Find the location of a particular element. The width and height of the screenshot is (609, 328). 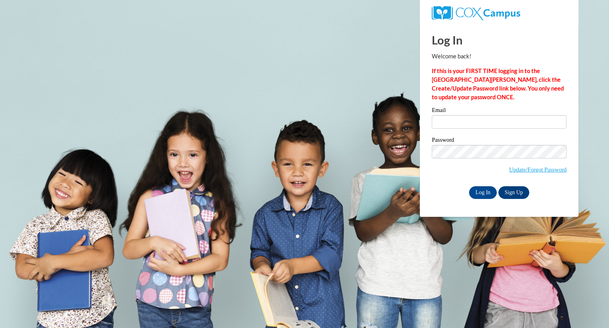

p: Welcome back! is located at coordinates (499, 56).